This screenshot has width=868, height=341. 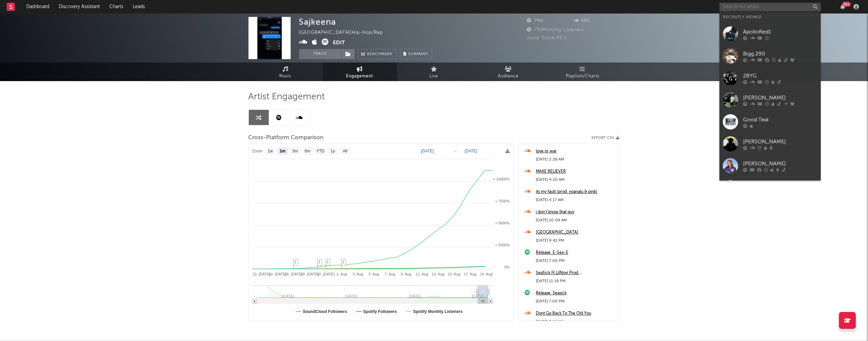 What do you see at coordinates (377, 54) in the screenshot?
I see `a: Benchmark` at bounding box center [377, 54].